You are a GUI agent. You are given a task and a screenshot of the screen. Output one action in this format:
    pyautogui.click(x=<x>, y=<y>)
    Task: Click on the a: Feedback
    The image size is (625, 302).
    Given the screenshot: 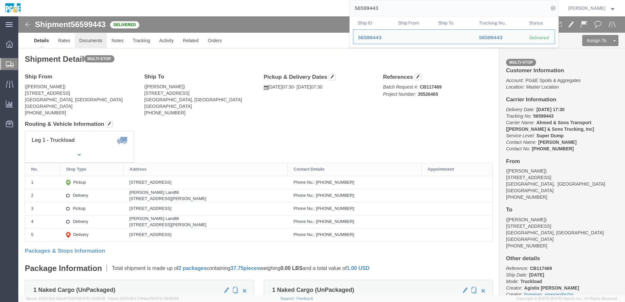 What is the action you would take?
    pyautogui.click(x=305, y=299)
    